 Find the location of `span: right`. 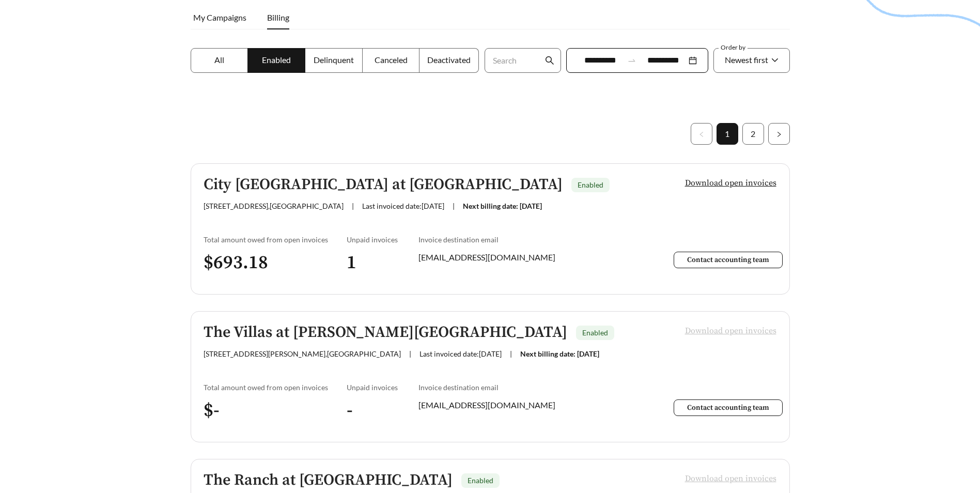

span: right is located at coordinates (779, 134).